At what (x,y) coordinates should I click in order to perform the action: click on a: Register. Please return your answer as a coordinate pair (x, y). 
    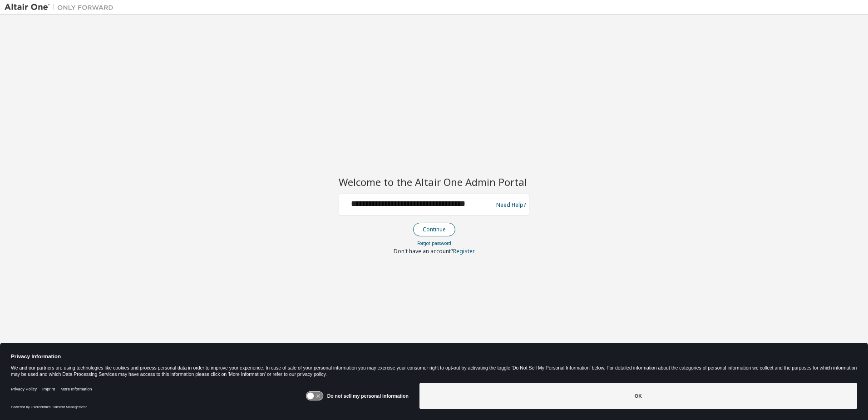
    Looking at the image, I should click on (464, 251).